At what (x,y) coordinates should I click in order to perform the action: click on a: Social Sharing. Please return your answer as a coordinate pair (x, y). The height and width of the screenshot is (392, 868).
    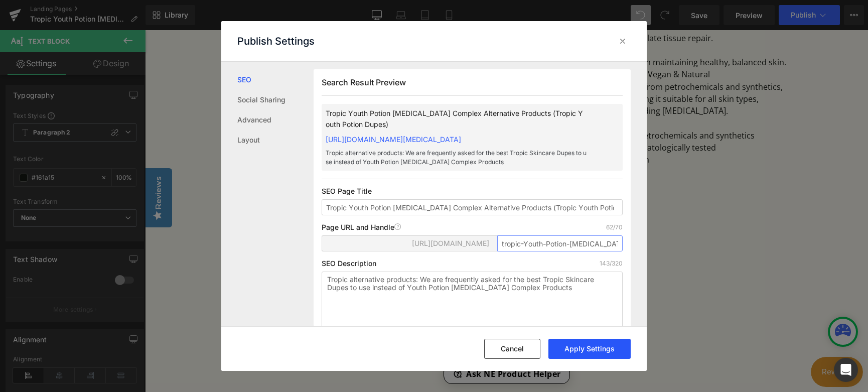
    Looking at the image, I should click on (275, 100).